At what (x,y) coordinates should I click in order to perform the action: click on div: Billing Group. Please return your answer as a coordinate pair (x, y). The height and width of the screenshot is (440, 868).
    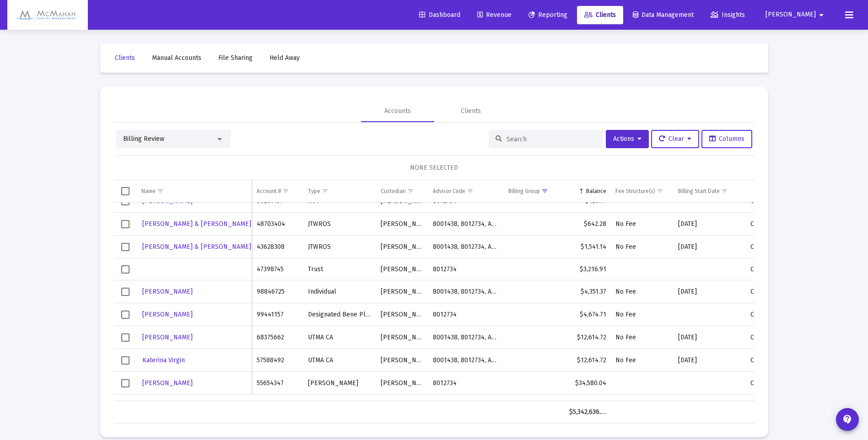
    Looking at the image, I should click on (524, 191).